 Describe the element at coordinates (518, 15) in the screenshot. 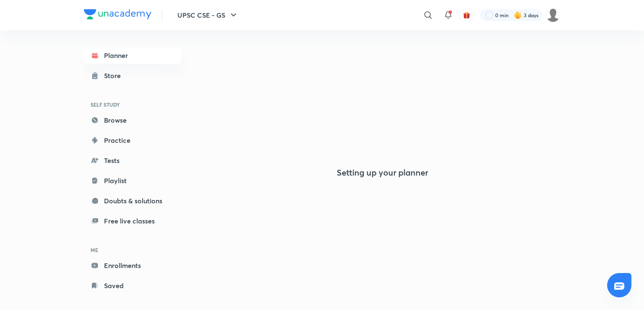

I see `img: streak` at that location.